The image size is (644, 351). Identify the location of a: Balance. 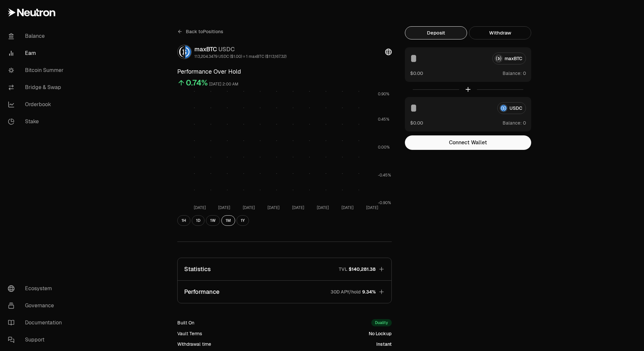
(37, 36).